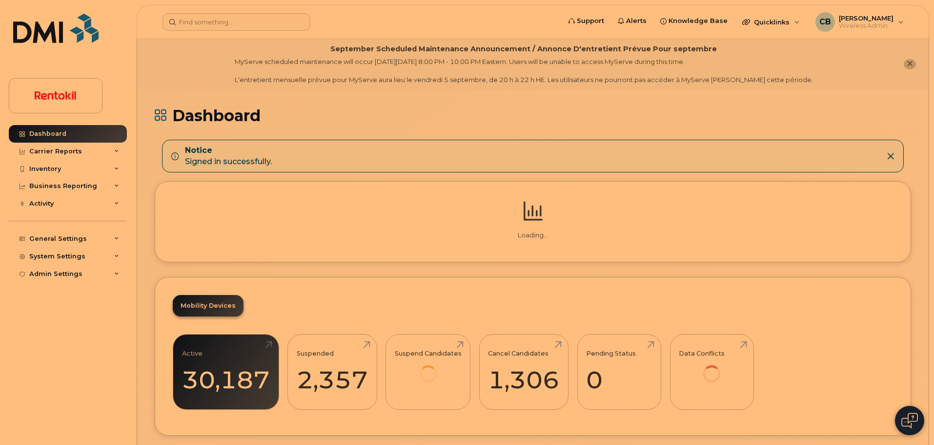 Image resolution: width=934 pixels, height=445 pixels. I want to click on div: September Scheduled Maintenance Announcement / Annonce D'entretient Prévue Pour septembre, so click(524, 49).